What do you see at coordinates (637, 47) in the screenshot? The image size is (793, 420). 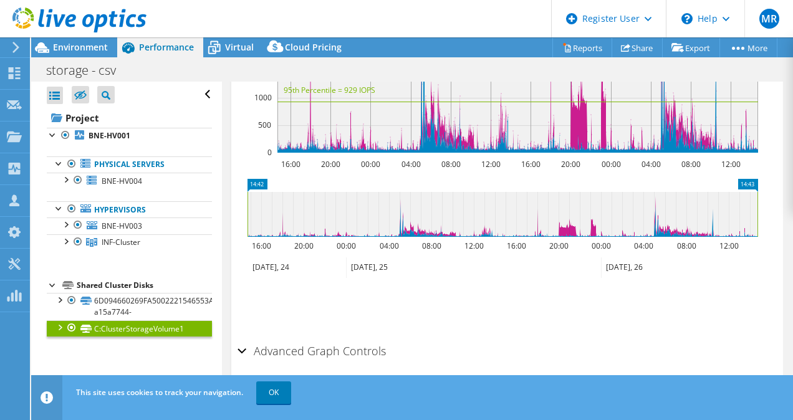 I see `a: Share` at bounding box center [637, 47].